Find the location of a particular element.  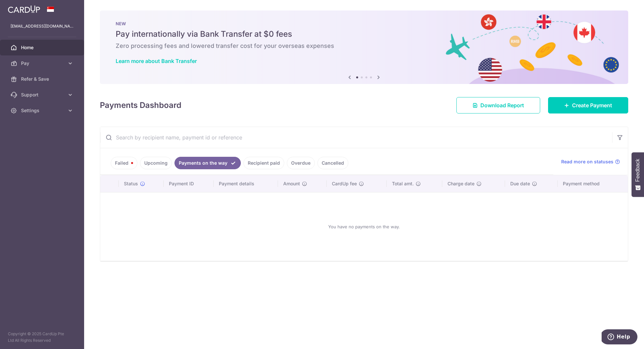

span: Read more on statuses is located at coordinates (587, 162).